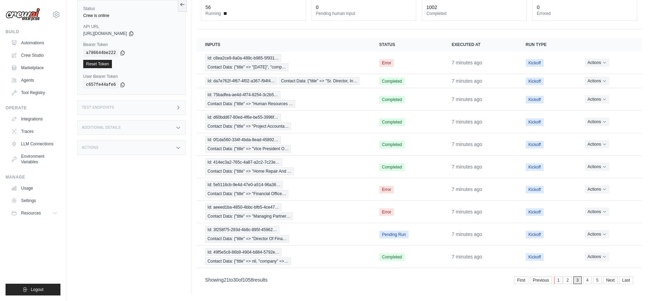 This screenshot has width=658, height=301. Describe the element at coordinates (34, 144) in the screenshot. I see `a: LLM Connections` at that location.